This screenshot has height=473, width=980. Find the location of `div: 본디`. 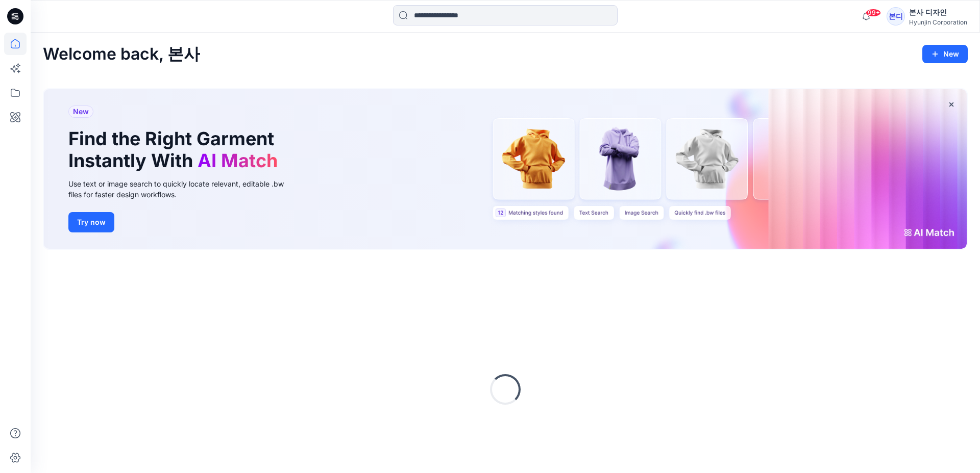

div: 본디 is located at coordinates (896, 16).